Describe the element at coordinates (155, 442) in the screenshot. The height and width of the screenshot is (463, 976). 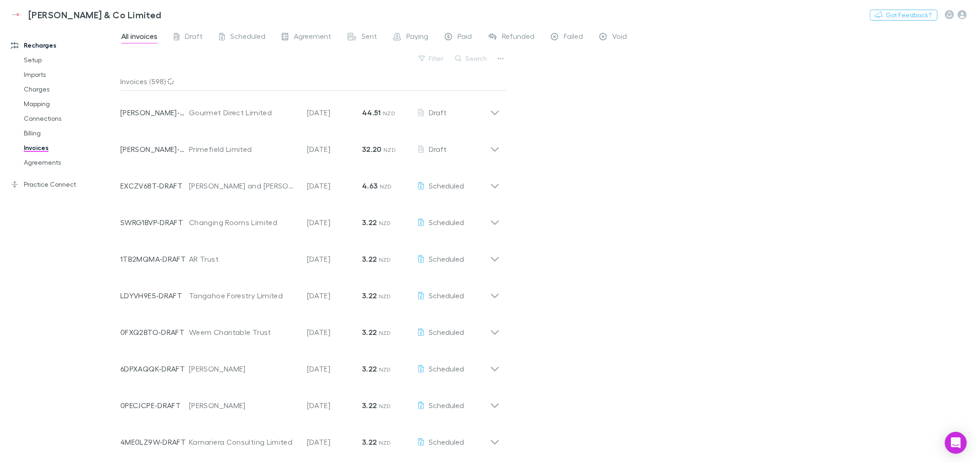
I see `p: 4ME0LZ9W-DRAFT` at that location.